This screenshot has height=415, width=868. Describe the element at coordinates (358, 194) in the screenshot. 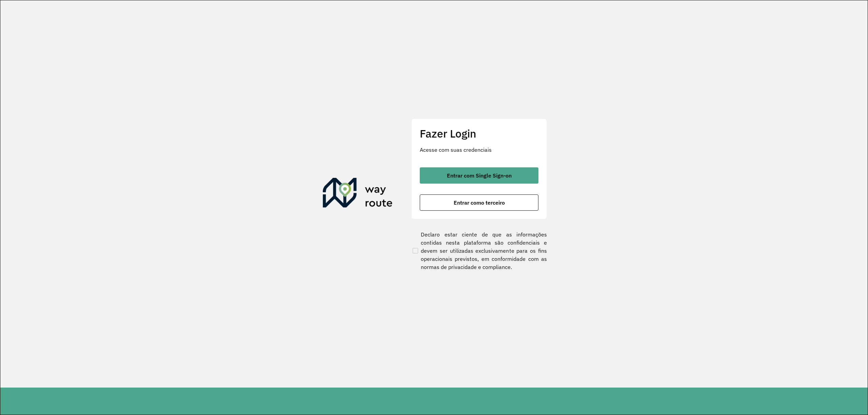

I see `img: Roteirizador AmbevTech` at that location.